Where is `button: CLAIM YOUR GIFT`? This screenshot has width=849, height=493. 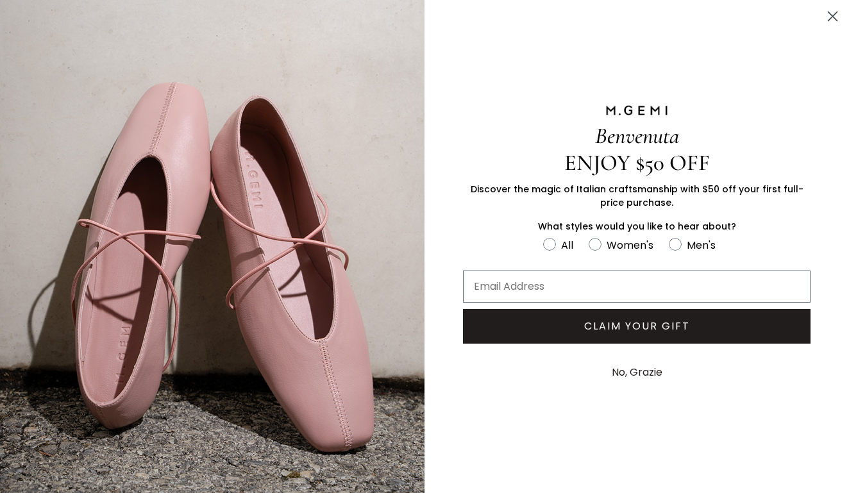 button: CLAIM YOUR GIFT is located at coordinates (637, 326).